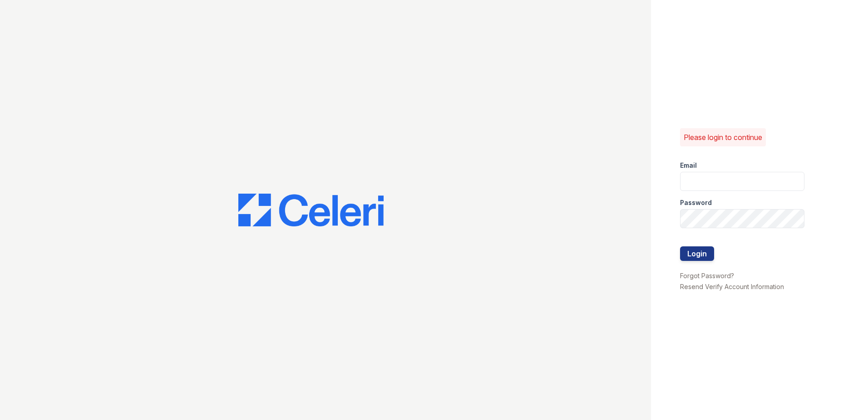  I want to click on img: CE_Logo_Blue-a8612792a0a2168367f1c8372b55b34899dd931a85d93a1a3d3e32e68fde9ad4.png, so click(311, 210).